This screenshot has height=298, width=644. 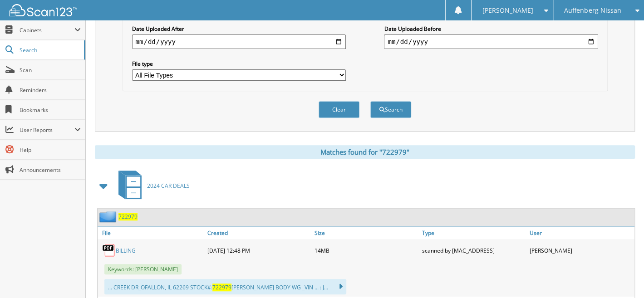 I want to click on label: Date Uploaded After, so click(x=239, y=29).